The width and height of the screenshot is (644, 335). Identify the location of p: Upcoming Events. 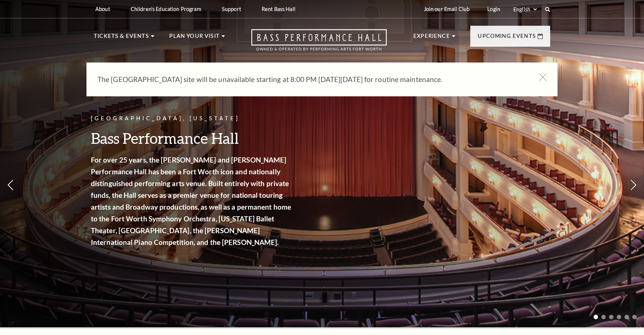
(507, 38).